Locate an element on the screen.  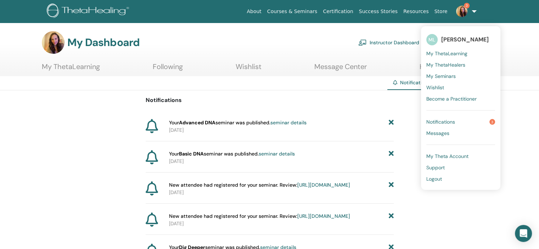
strong: Basic DNA is located at coordinates (191, 154).